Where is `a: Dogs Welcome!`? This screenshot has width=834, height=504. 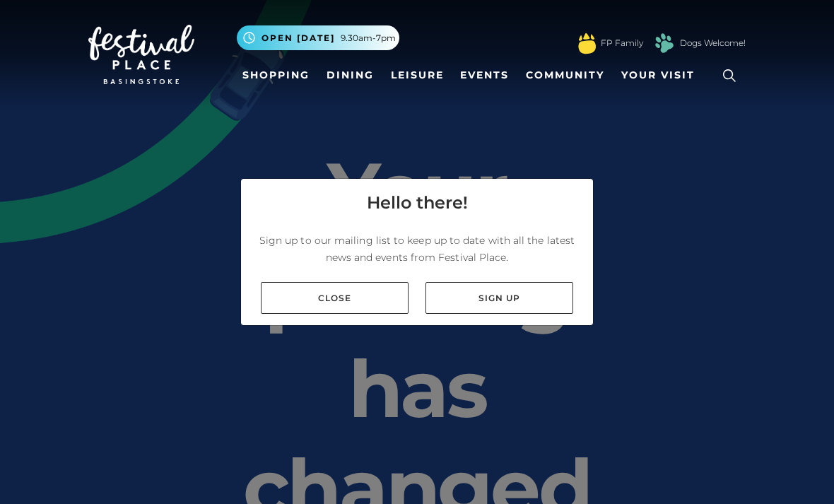 a: Dogs Welcome! is located at coordinates (713, 43).